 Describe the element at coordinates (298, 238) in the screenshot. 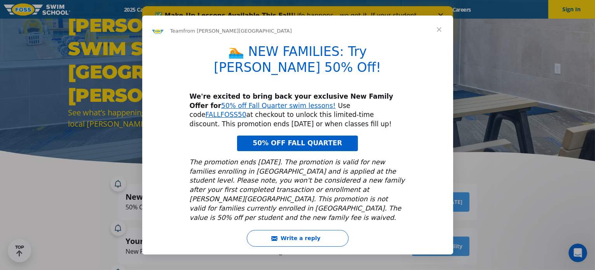

I see `button: Write a reply` at that location.